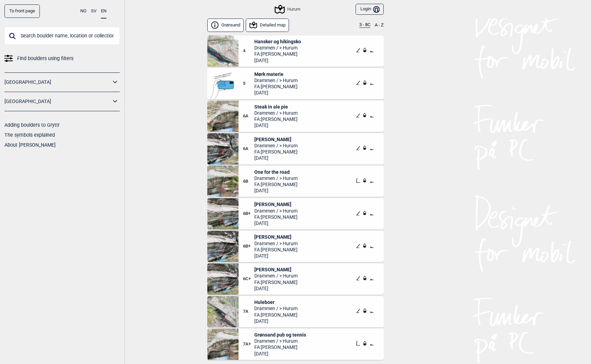 The width and height of the screenshot is (591, 364). What do you see at coordinates (94, 11) in the screenshot?
I see `button: SV` at bounding box center [94, 11].